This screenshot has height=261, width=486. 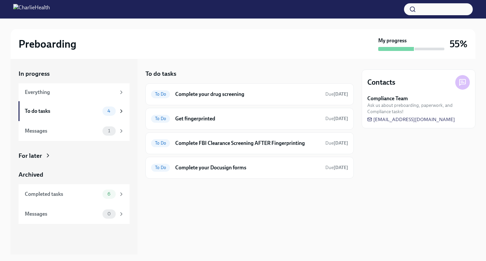 I want to click on h5: To do tasks, so click(x=161, y=74).